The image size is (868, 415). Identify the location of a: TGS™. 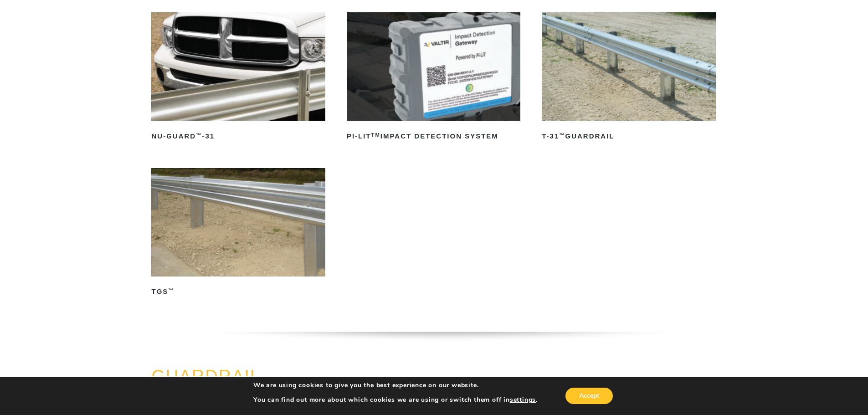
(238, 233).